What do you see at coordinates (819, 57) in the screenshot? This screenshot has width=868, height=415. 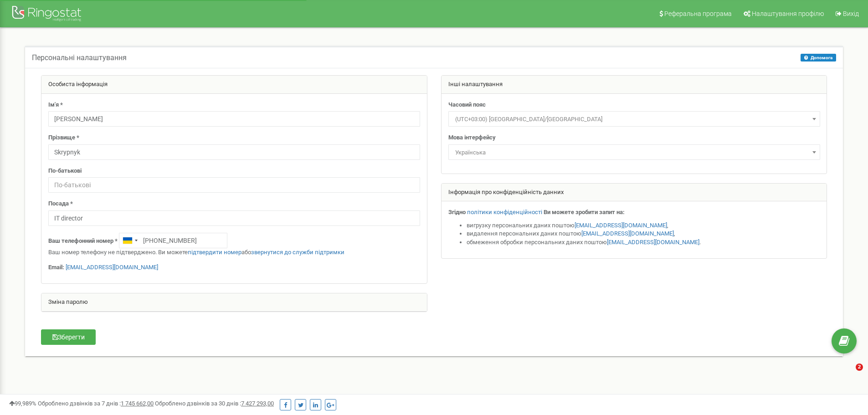 I see `button: Допомога` at bounding box center [819, 57].